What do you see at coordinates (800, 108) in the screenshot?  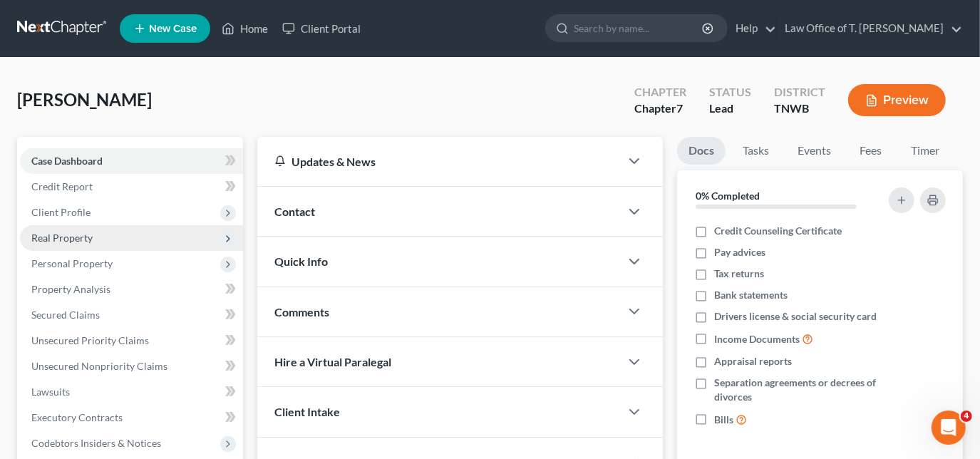 I see `div: TNWB` at bounding box center [800, 108].